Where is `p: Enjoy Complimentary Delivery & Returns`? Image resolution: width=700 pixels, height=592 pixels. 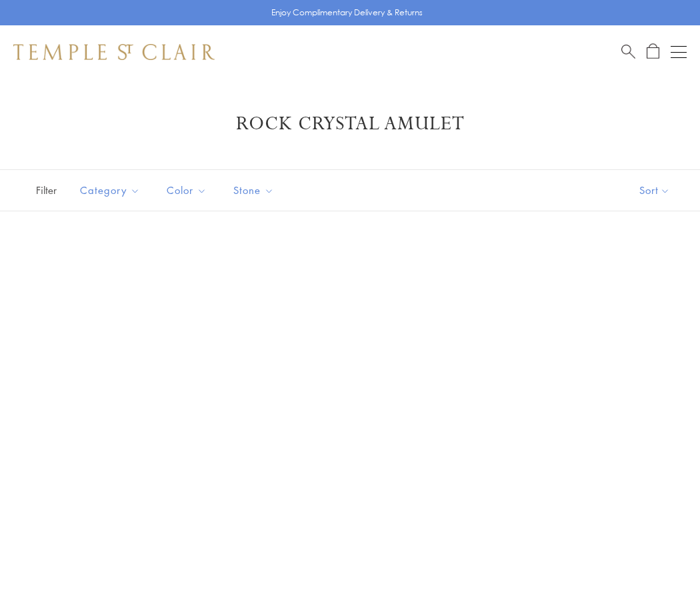 p: Enjoy Complimentary Delivery & Returns is located at coordinates (347, 13).